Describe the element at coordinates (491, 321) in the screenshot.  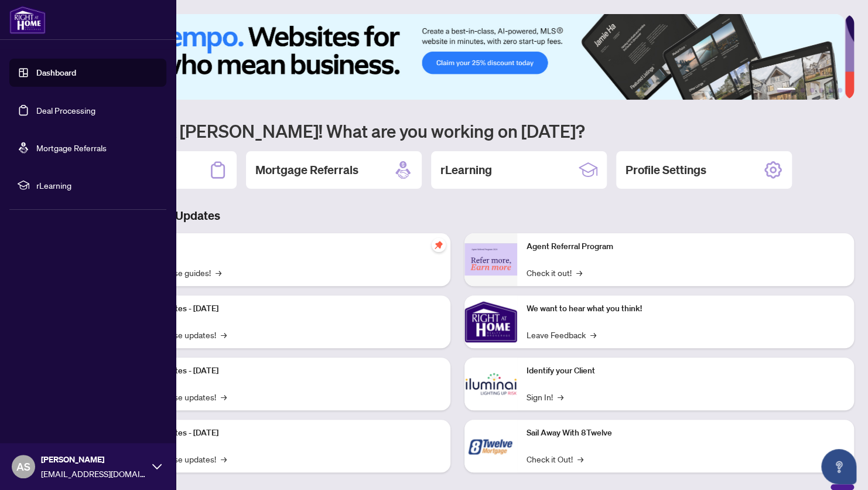
I see `img: We want to hear what you think!` at that location.